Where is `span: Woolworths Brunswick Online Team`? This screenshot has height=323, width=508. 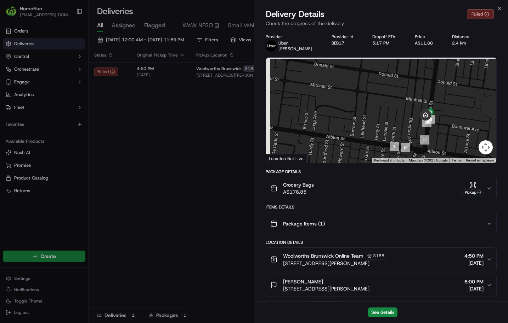
span: Woolworths Brunswick Online Team is located at coordinates (323, 256).